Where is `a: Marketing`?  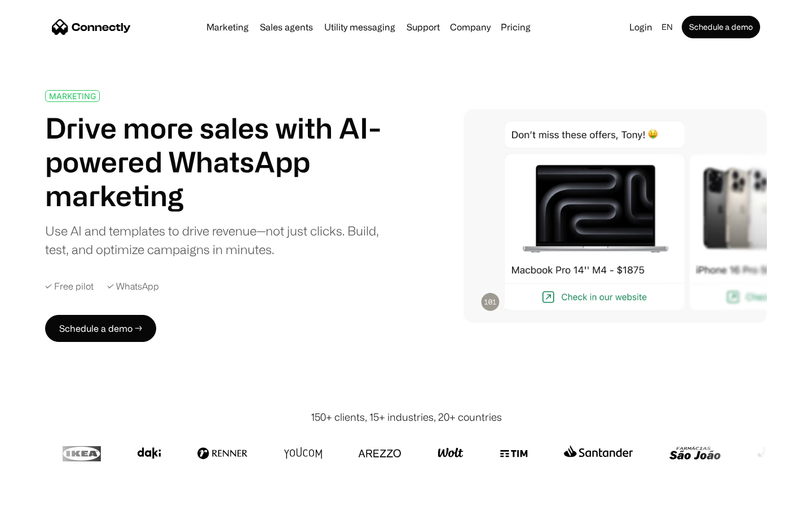 a: Marketing is located at coordinates (227, 27).